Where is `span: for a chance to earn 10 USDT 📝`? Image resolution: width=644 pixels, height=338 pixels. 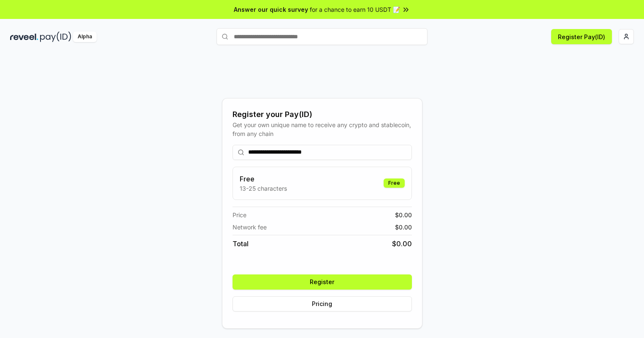 span: for a chance to earn 10 USDT 📝 is located at coordinates (354, 10).